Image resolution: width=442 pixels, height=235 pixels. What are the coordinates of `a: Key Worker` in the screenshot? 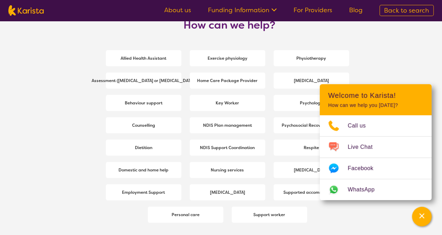 It's located at (228, 103).